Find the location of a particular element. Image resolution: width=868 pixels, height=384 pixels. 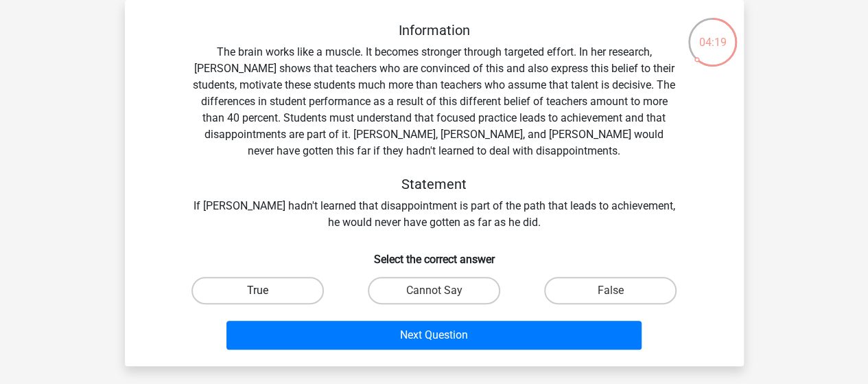

button: Next Question is located at coordinates (434, 335).